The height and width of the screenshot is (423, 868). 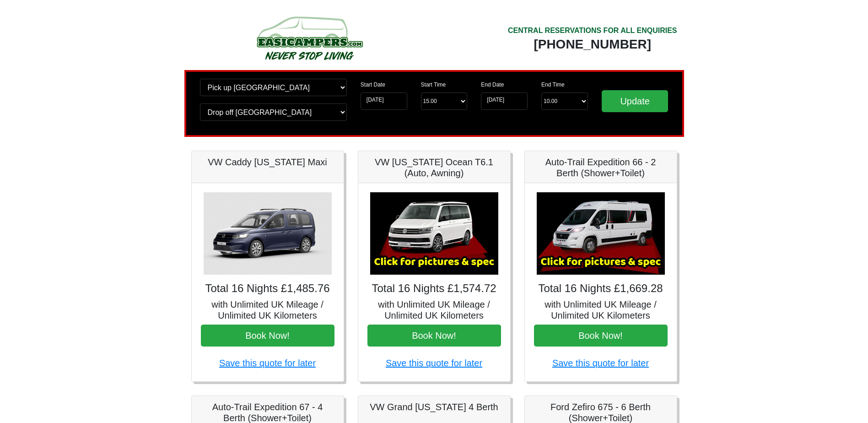 What do you see at coordinates (373, 84) in the screenshot?
I see `label: Start Date` at bounding box center [373, 84].